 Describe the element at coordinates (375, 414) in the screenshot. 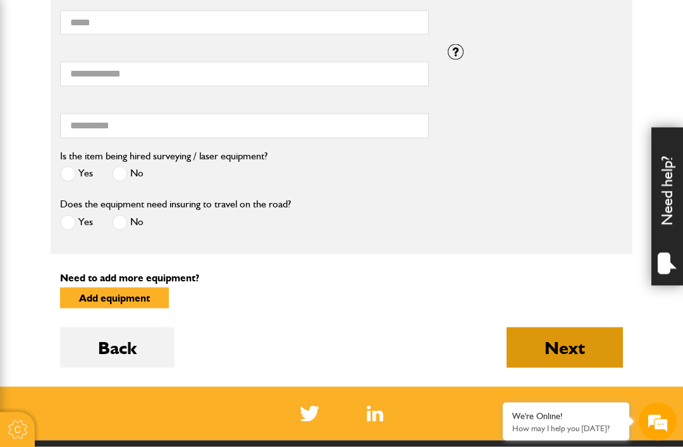

I see `img: Linked In` at that location.